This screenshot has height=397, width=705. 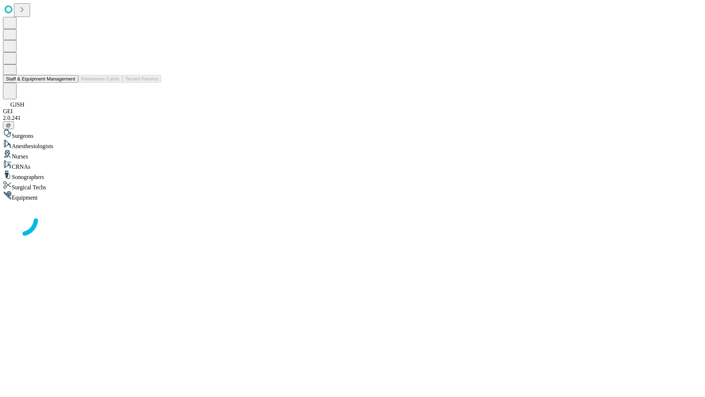 I want to click on div: Sonographers, so click(x=353, y=175).